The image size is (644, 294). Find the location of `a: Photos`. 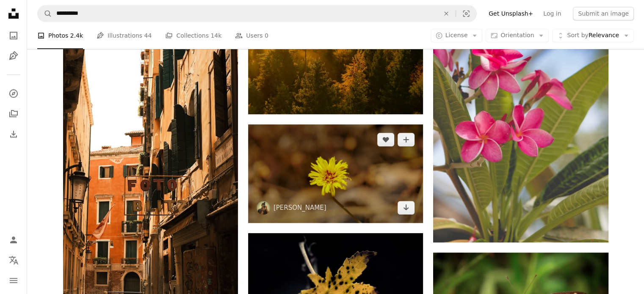

a: Photos is located at coordinates (13, 36).